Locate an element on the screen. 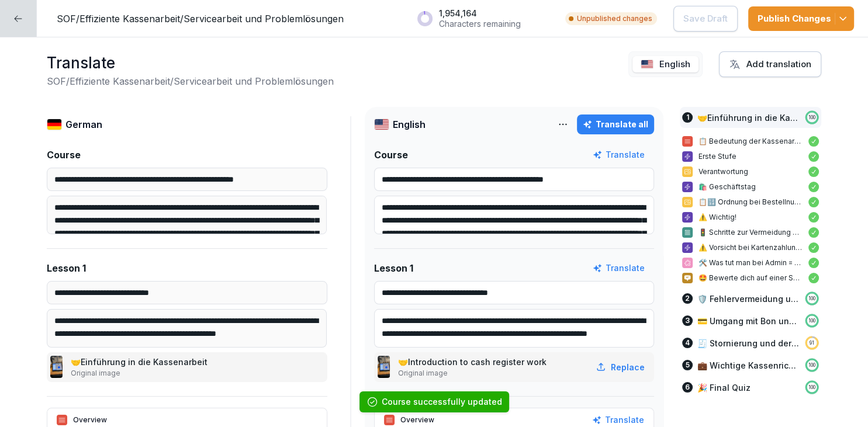 The height and width of the screenshot is (427, 868). div: 3 is located at coordinates (688, 321).